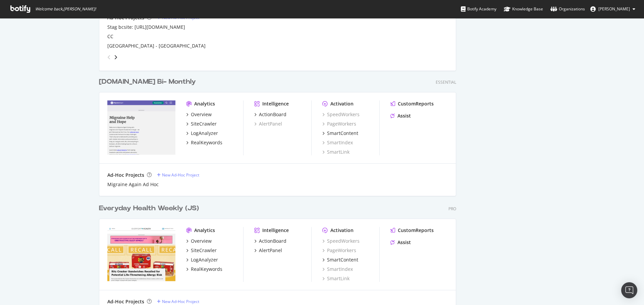 This screenshot has height=305, width=644. Describe the element at coordinates (141, 254) in the screenshot. I see `img: everydayhealth.com` at that location.